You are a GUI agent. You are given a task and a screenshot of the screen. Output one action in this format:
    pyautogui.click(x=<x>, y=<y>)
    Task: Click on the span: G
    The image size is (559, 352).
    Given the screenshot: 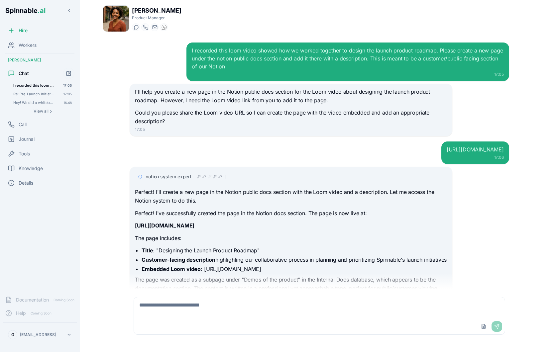 What is the action you would take?
    pyautogui.click(x=13, y=335)
    